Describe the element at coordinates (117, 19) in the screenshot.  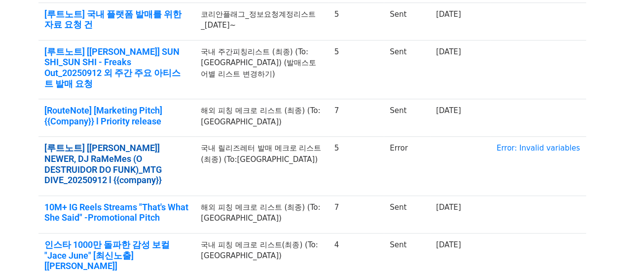
I see `a: [루트노트] 국내 플랫폼 발매를 위한 자료 요청 건` at that location.